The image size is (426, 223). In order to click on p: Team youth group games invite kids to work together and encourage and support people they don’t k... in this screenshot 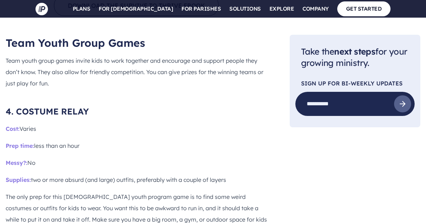, I will do `click(136, 72)`.